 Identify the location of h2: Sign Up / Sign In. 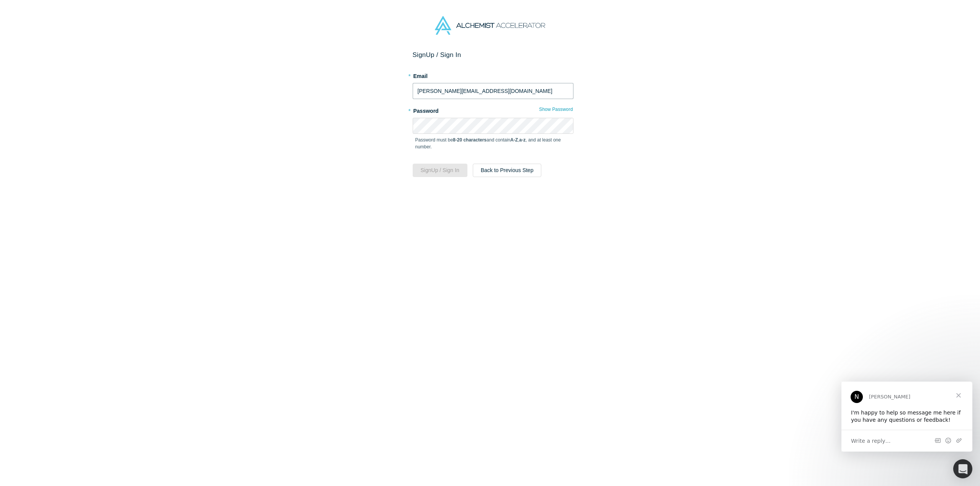
(493, 55).